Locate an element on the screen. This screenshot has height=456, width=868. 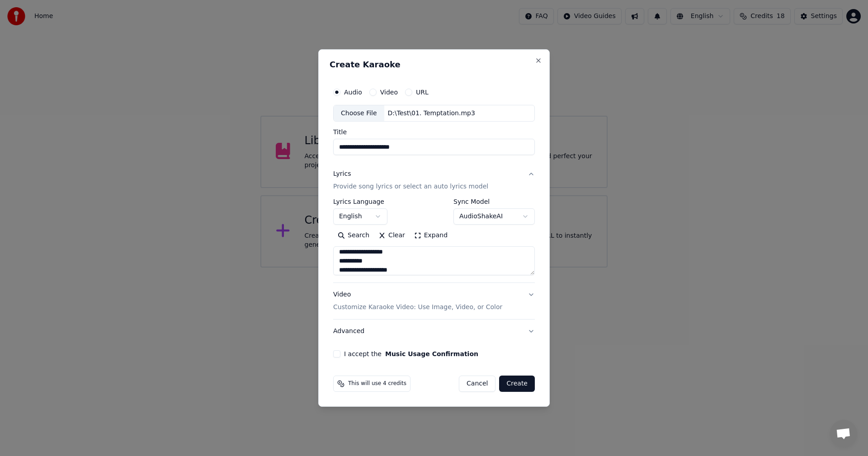
div: D:\Test\01. Temptation.mp3 is located at coordinates (431, 113).